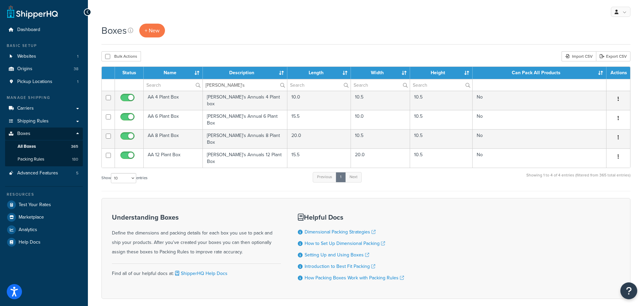 The width and height of the screenshot is (644, 306). Describe the element at coordinates (44, 147) in the screenshot. I see `li: Boxes` at that location.